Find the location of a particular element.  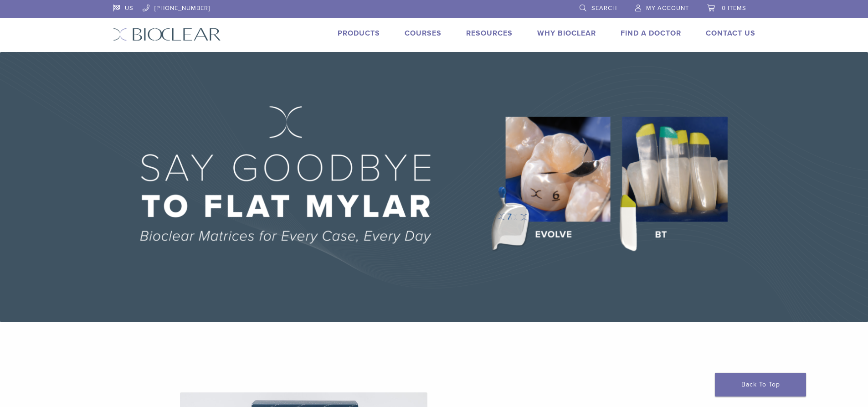

a: Find A Doctor is located at coordinates (651, 33).